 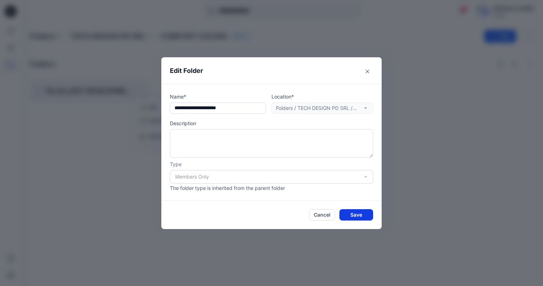 What do you see at coordinates (368, 71) in the screenshot?
I see `button: Close` at bounding box center [368, 71].